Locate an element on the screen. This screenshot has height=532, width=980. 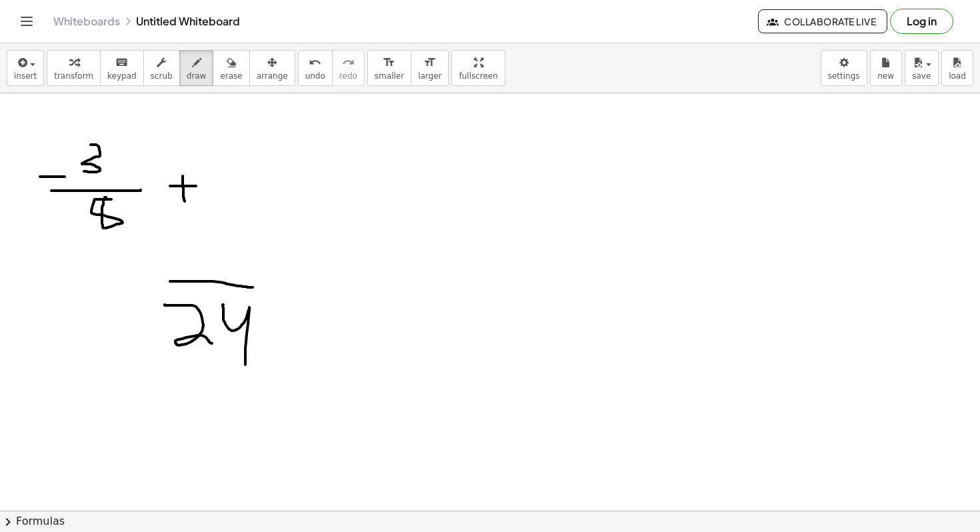
button: scrub is located at coordinates (162, 68).